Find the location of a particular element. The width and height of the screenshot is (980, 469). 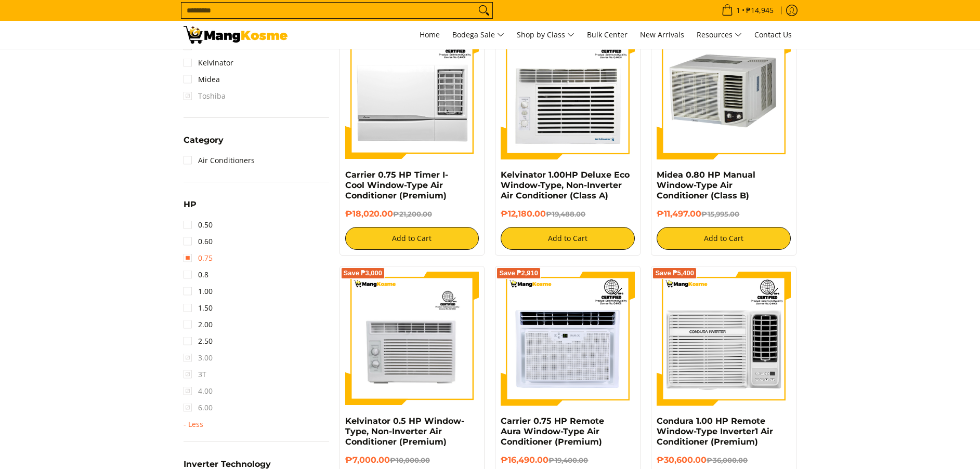

img: Kelvinator 1.00HP Deluxe Eco Window-Type, Non-Inverter Air Conditioner (Class A) is located at coordinates (568, 92).